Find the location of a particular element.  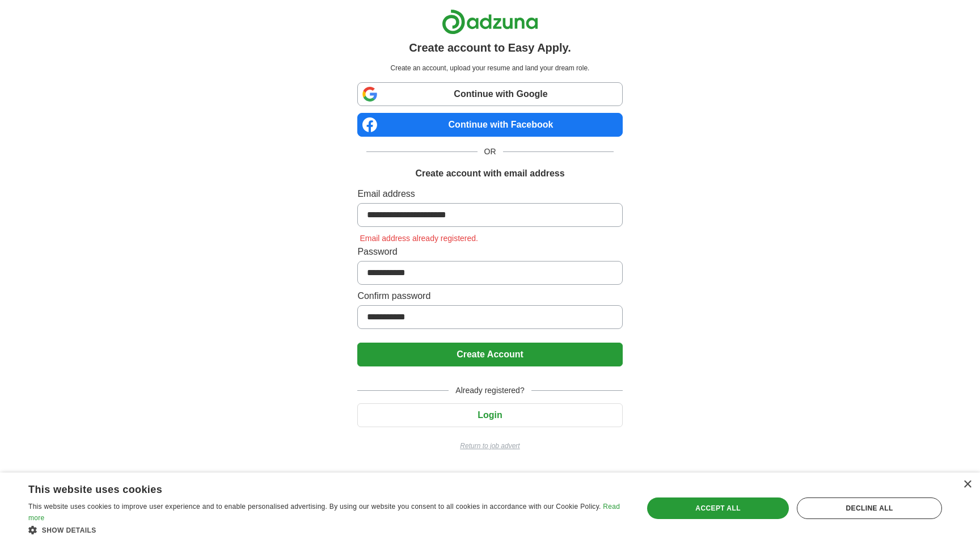

span: OR is located at coordinates (490, 151).